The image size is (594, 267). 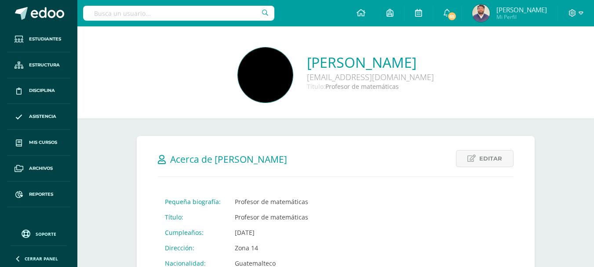 What do you see at coordinates (39, 65) in the screenshot?
I see `a: Estructura` at bounding box center [39, 65].